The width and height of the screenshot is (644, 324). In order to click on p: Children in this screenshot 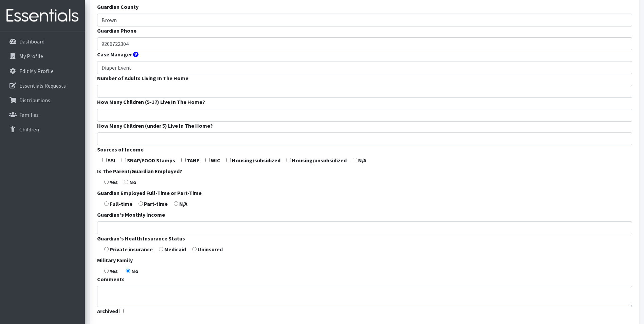, I will do `click(29, 129)`.